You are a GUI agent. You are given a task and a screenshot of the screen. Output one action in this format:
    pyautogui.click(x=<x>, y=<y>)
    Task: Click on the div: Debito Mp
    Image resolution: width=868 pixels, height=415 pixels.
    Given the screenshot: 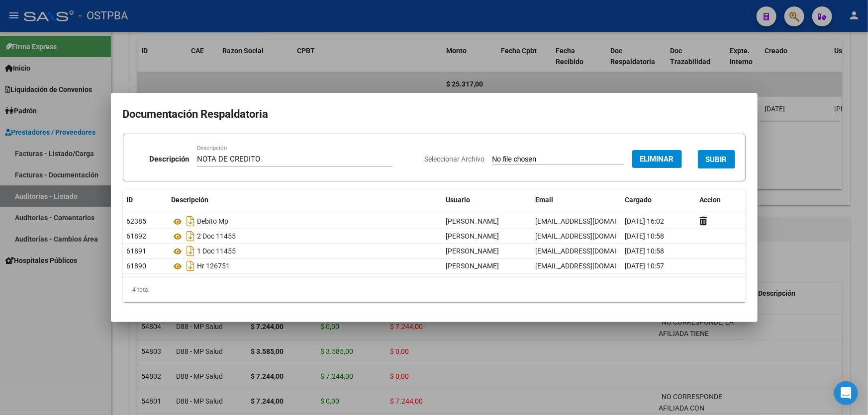 What is the action you would take?
    pyautogui.click(x=305, y=221)
    